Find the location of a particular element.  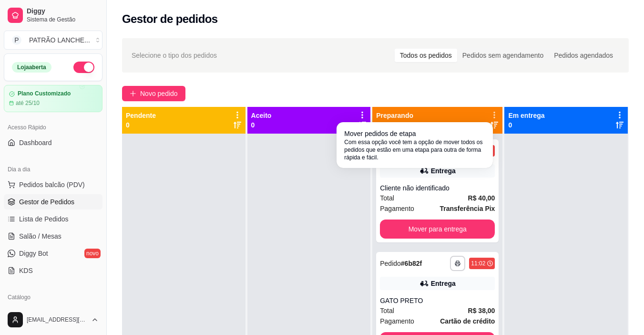

span: Selecione o tipo dos pedidos is located at coordinates (174, 55).